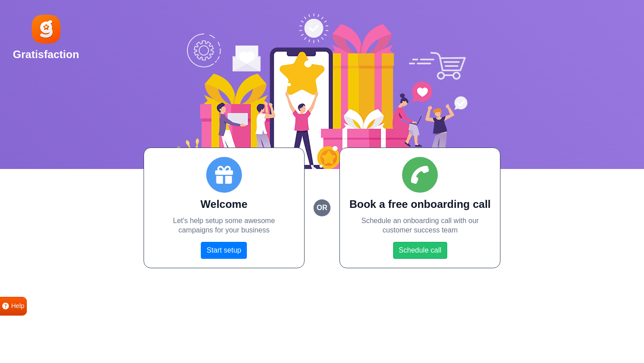  I want to click on img: Social Boost, so click(322, 91).